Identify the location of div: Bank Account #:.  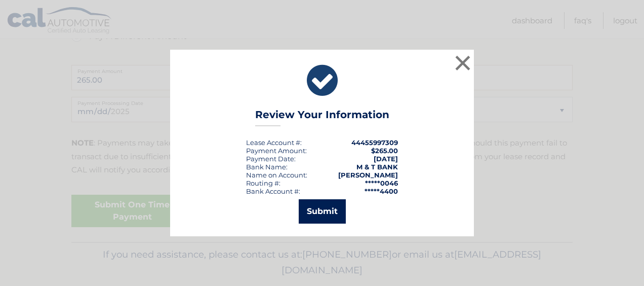
(273, 192).